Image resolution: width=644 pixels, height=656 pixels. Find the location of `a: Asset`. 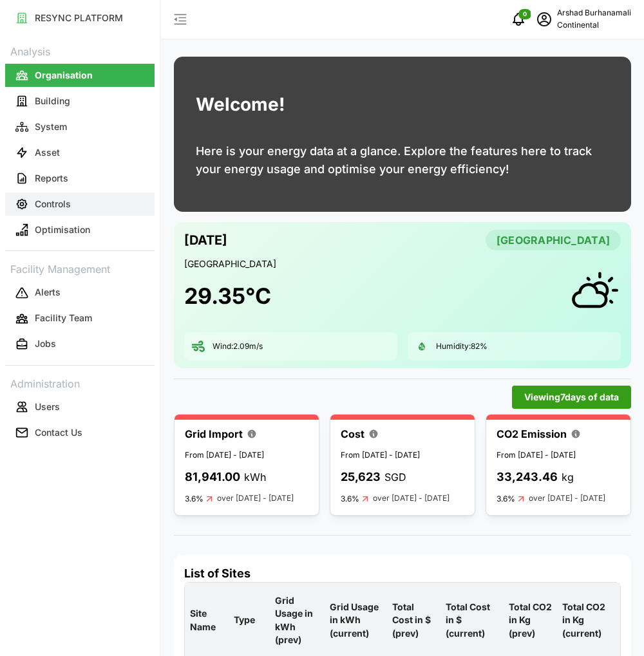

a: Asset is located at coordinates (80, 153).